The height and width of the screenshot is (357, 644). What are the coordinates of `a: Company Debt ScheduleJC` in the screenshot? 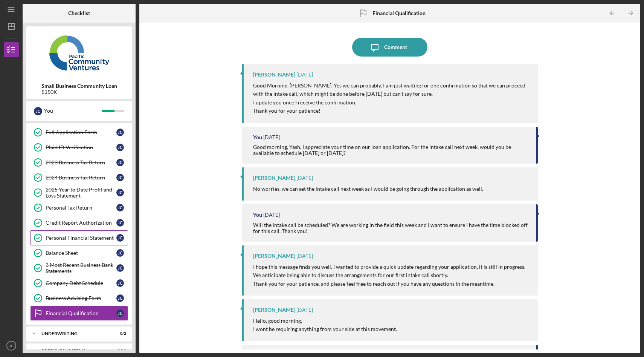 It's located at (79, 283).